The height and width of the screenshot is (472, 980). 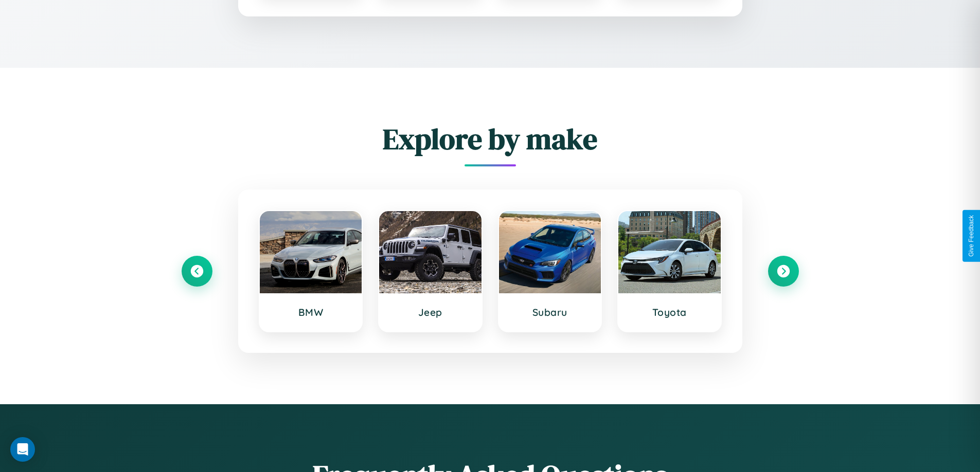 What do you see at coordinates (23, 449) in the screenshot?
I see `div: Open Intercom Messenger` at bounding box center [23, 449].